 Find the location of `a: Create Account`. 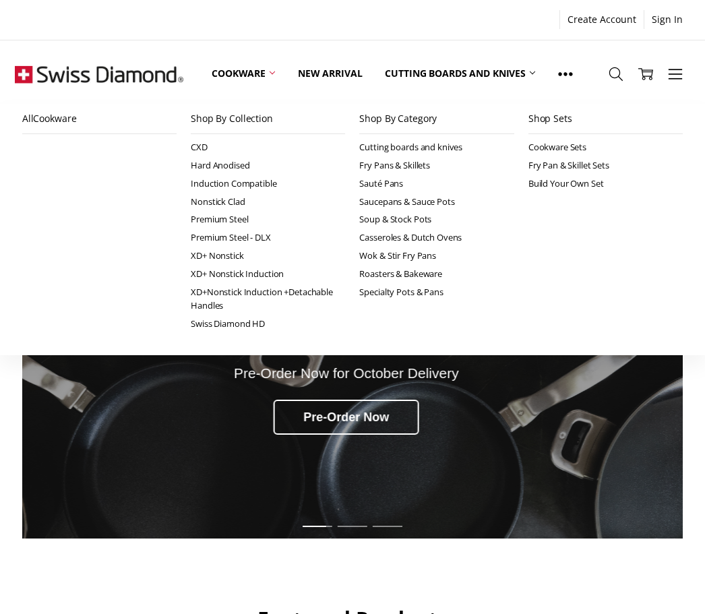

a: Create Account is located at coordinates (602, 20).